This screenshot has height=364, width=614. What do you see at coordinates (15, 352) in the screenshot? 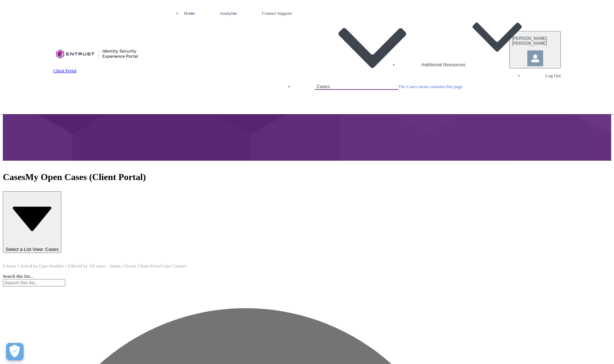
I see `button: Abrir preferencias` at bounding box center [15, 352].